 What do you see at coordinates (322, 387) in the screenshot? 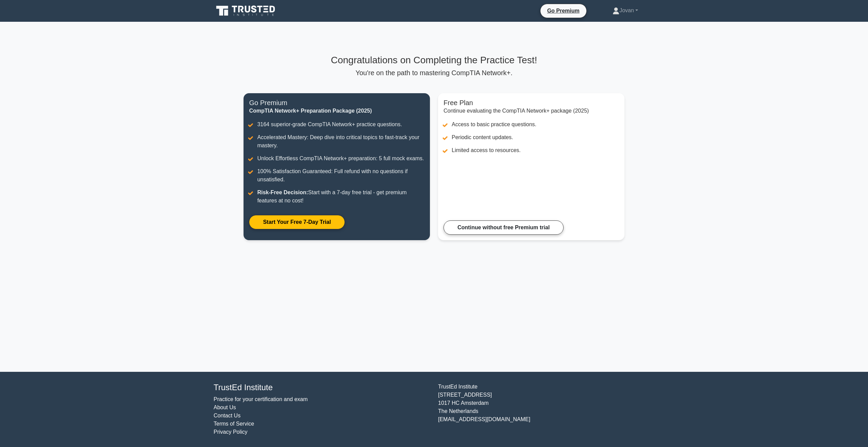
I see `h4: TrustEd Institute` at bounding box center [322, 387].